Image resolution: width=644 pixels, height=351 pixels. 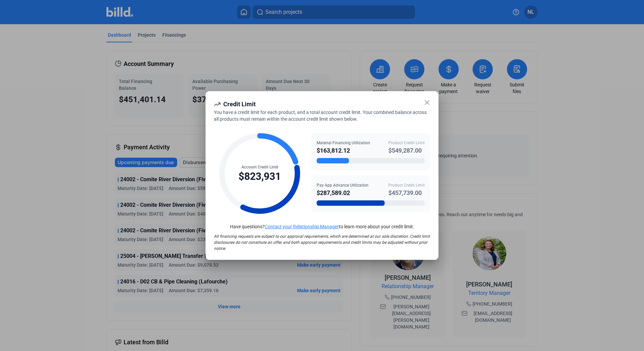 I want to click on div: Account Credit Limit, so click(x=260, y=167).